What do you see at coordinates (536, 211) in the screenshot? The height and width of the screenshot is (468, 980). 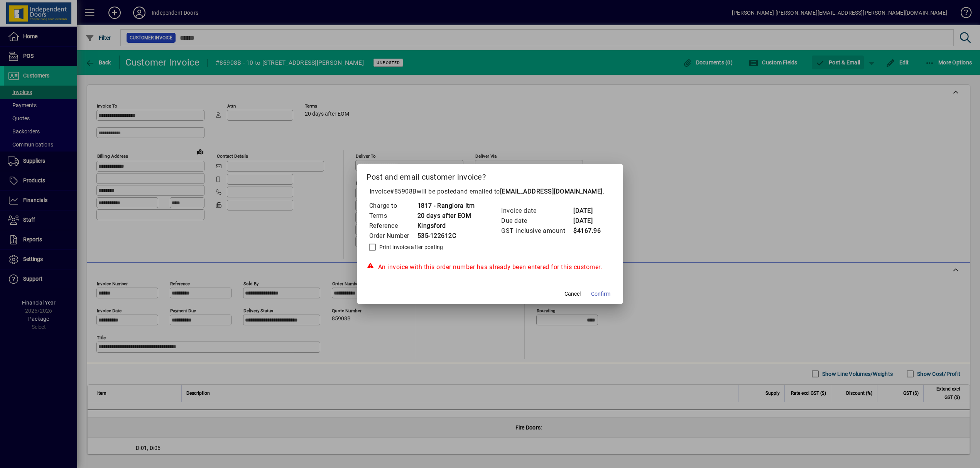 I see `td: Invoice date` at bounding box center [536, 211].